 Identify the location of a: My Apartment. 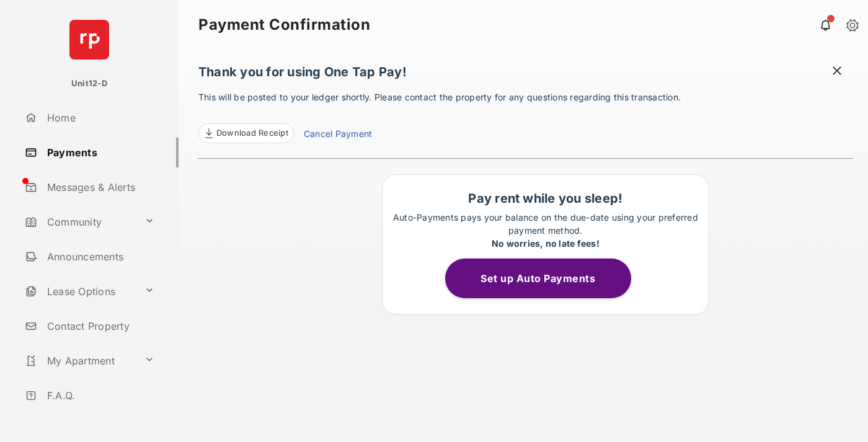
(79, 360).